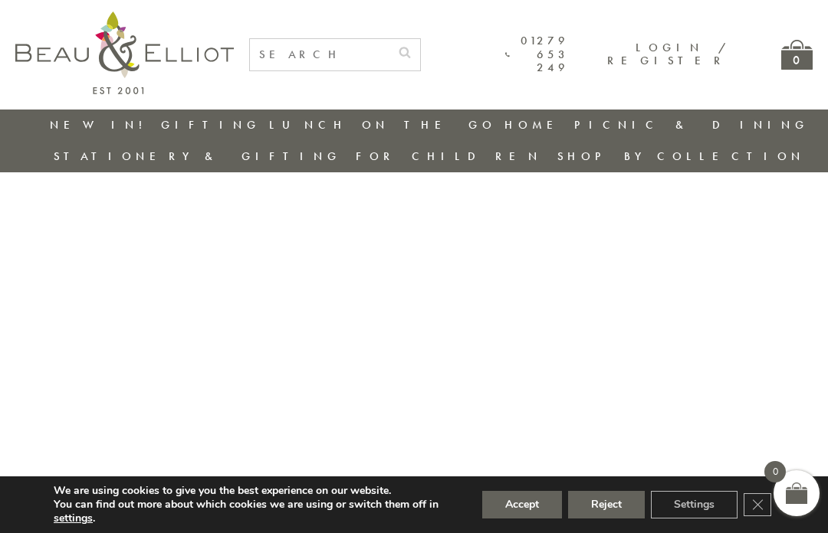  What do you see at coordinates (382, 125) in the screenshot?
I see `a: Lunch On The Go` at bounding box center [382, 125].